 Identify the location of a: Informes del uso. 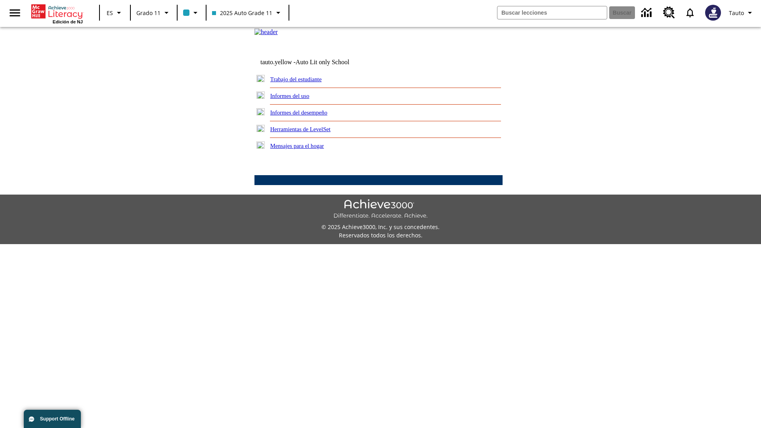
(290, 96).